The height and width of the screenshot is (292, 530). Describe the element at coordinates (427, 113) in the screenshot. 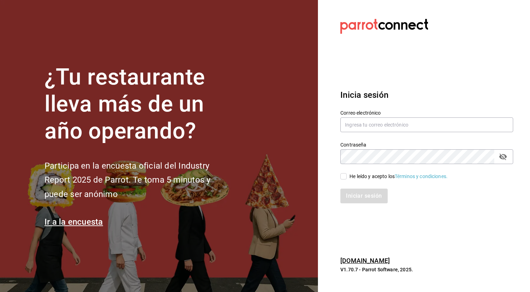

I see `label: Correo electrónico` at that location.